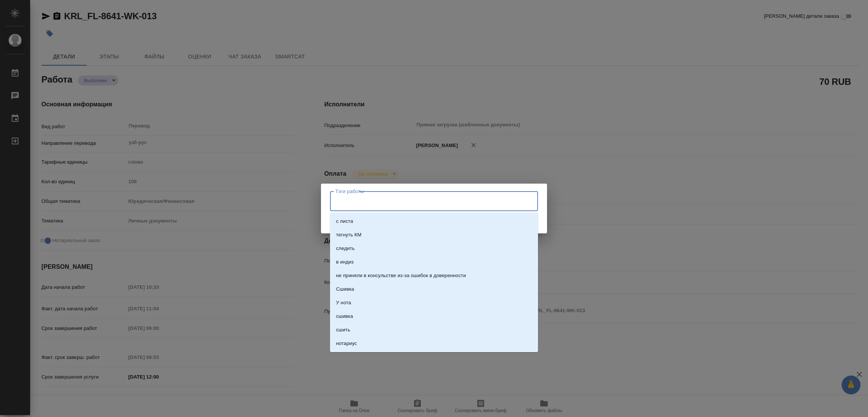  Describe the element at coordinates (345, 248) in the screenshot. I see `p: следить` at that location.